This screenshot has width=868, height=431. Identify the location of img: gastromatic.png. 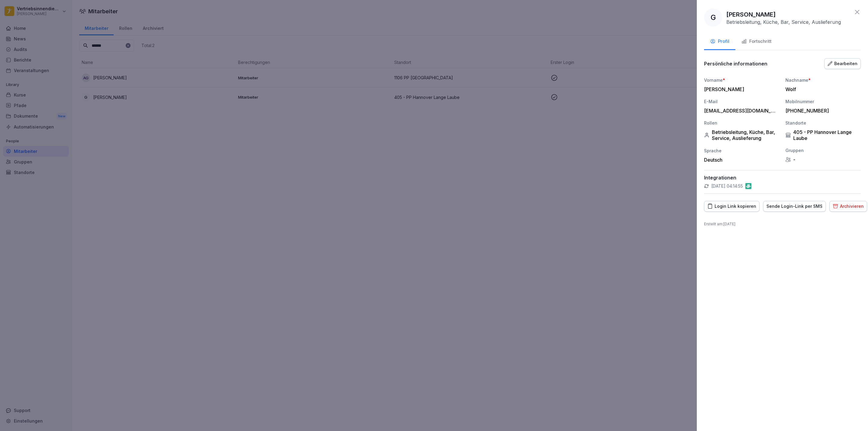
(749, 186).